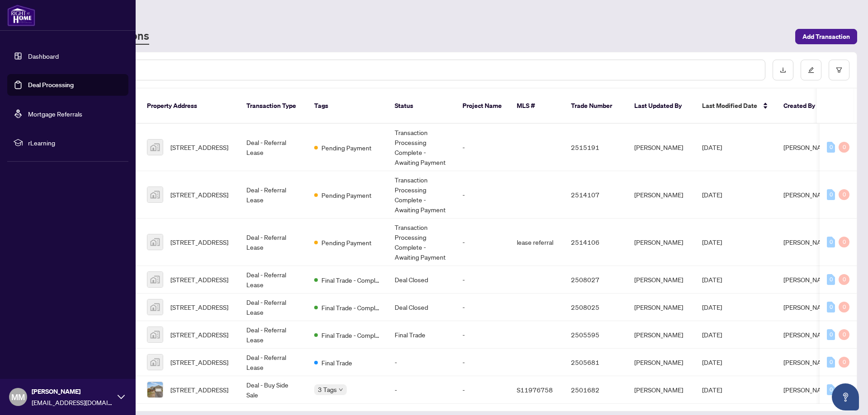 The image size is (868, 415). Describe the element at coordinates (736, 106) in the screenshot. I see `th: Last Modified Date` at that location.